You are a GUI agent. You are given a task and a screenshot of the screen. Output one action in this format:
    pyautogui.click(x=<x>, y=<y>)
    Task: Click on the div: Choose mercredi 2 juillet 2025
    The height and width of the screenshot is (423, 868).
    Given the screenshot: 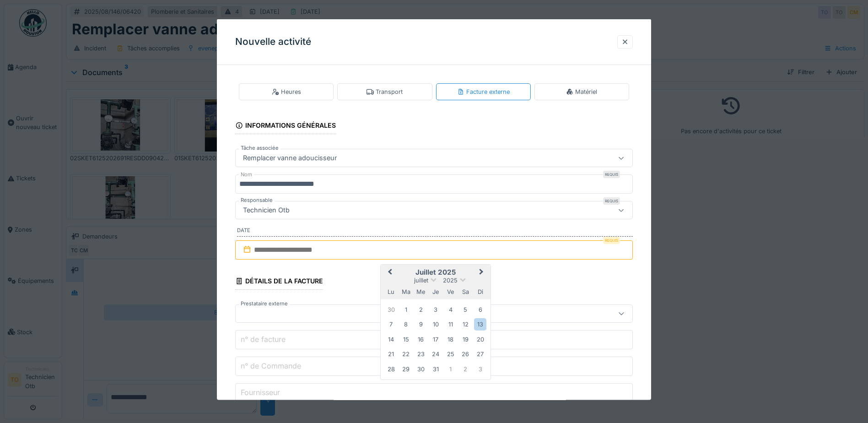 What is the action you would take?
    pyautogui.click(x=421, y=309)
    